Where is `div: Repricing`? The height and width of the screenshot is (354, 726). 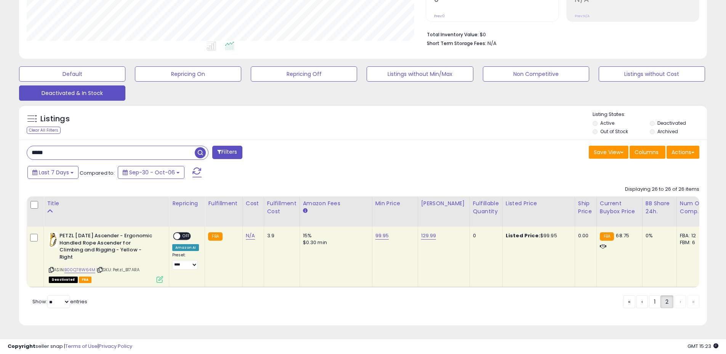
div: Repricing is located at coordinates (187, 203).